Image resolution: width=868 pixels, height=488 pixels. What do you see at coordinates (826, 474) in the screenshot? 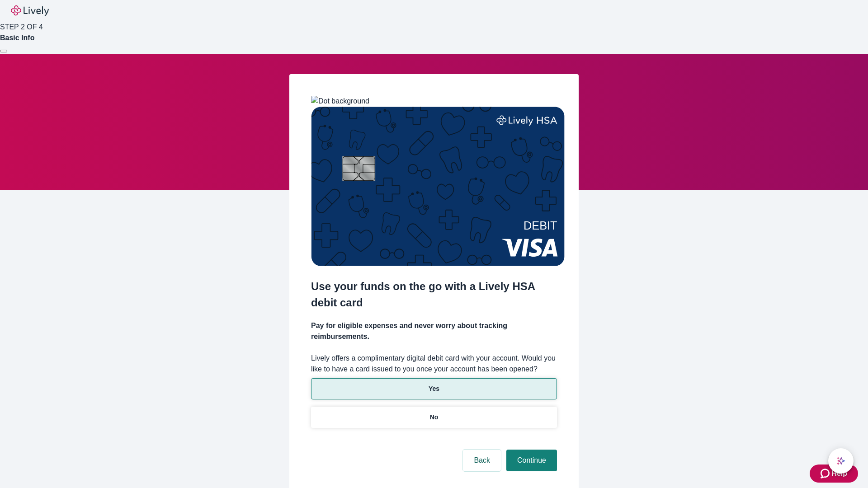
I see `svg: Zendesk support icon` at bounding box center [826, 474].